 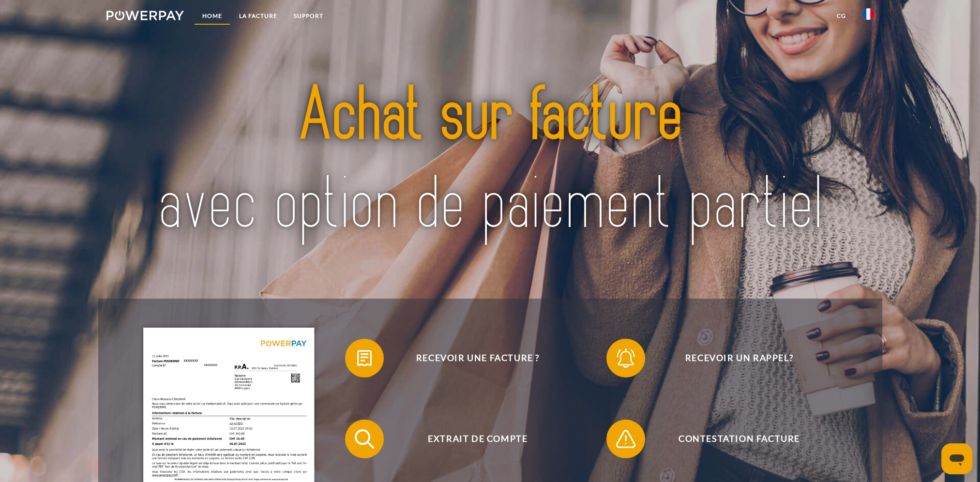 I want to click on a: Contestation Facture, so click(x=733, y=439).